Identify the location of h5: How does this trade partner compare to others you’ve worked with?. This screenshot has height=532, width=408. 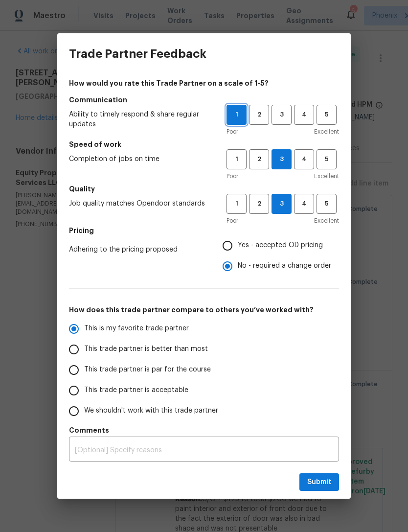
(204, 310).